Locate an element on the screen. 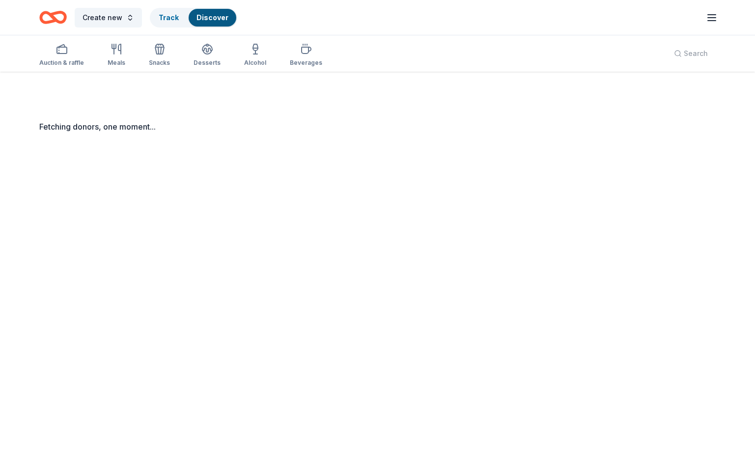 This screenshot has width=755, height=460. button: Auction & raffle is located at coordinates (61, 56).